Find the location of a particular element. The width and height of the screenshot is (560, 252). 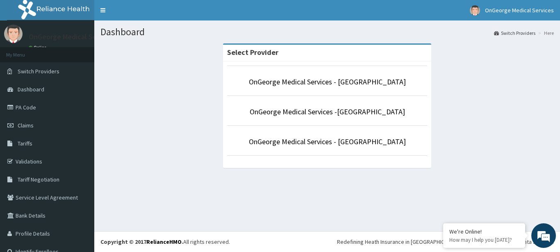

li: Here is located at coordinates (545, 33).